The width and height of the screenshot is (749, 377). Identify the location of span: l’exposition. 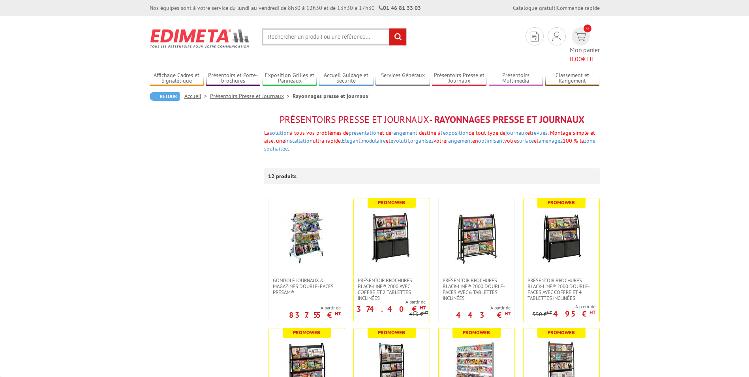
(455, 133).